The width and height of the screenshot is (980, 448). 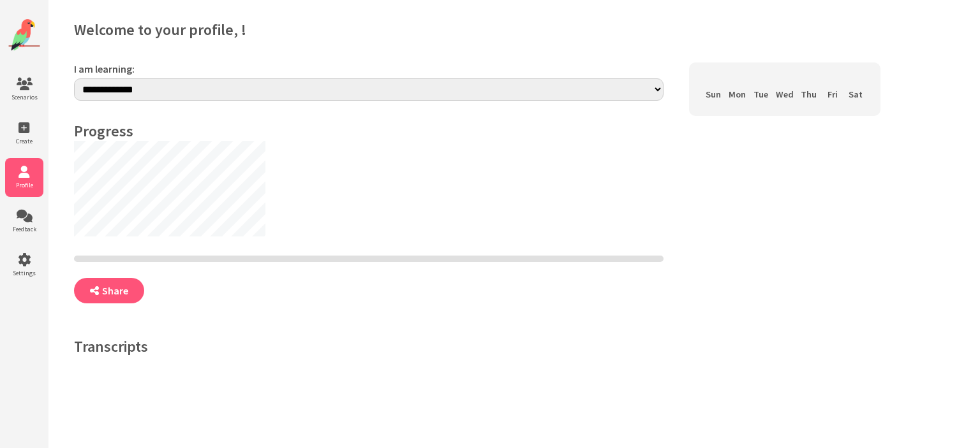 What do you see at coordinates (24, 185) in the screenshot?
I see `span: Profile` at bounding box center [24, 185].